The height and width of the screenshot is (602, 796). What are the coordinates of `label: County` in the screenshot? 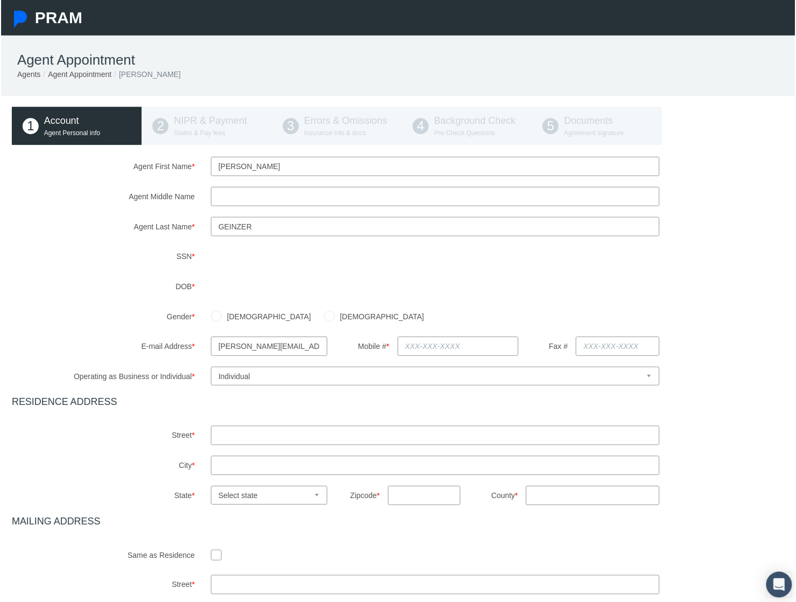 It's located at (493, 496).